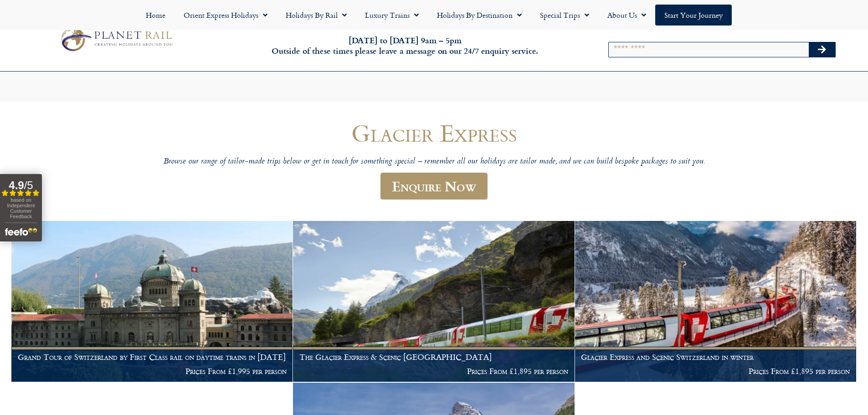 This screenshot has height=415, width=868. What do you see at coordinates (392, 15) in the screenshot?
I see `a: Luxury Trains` at bounding box center [392, 15].